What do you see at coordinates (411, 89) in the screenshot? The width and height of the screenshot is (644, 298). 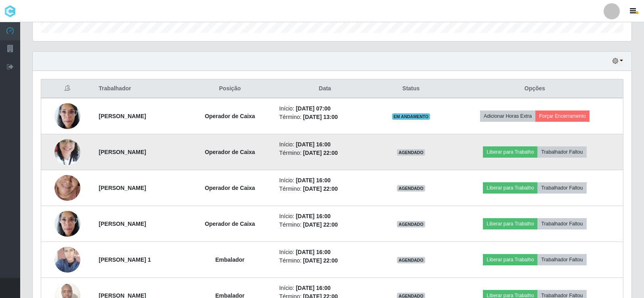 I see `th: Status` at bounding box center [411, 89].